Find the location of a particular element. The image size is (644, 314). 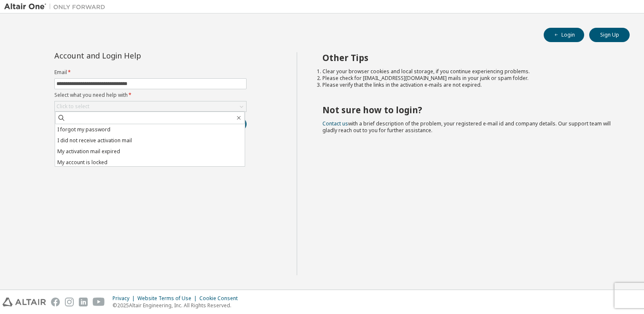

button: Sign Up is located at coordinates (610, 35).